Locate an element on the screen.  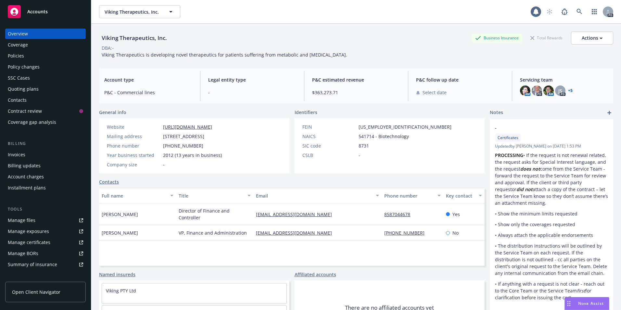
span: P&C - Commercial lines is located at coordinates (148, 92).